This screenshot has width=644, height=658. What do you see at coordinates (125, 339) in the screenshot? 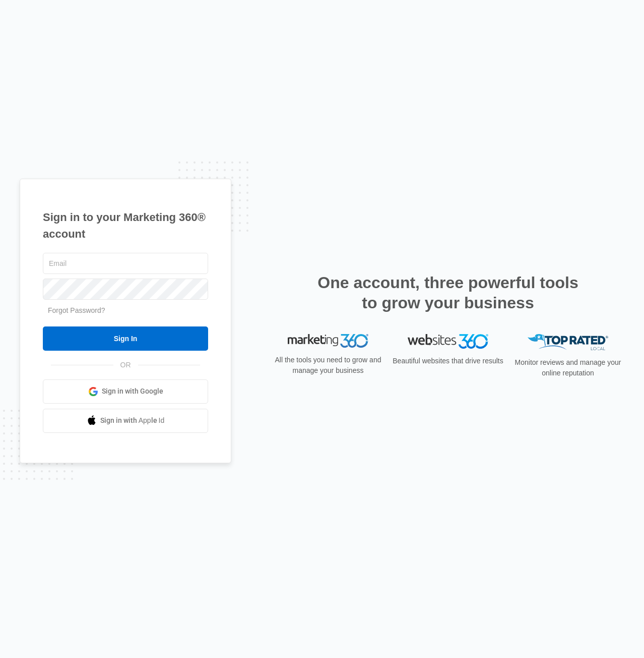
I see `input: Sign In` at bounding box center [125, 339].